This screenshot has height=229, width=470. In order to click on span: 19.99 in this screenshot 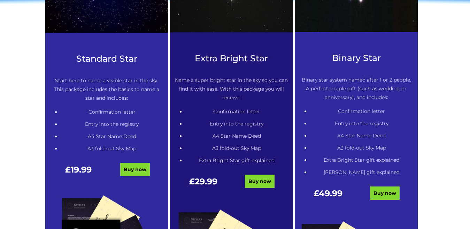, I will do `click(81, 169)`.